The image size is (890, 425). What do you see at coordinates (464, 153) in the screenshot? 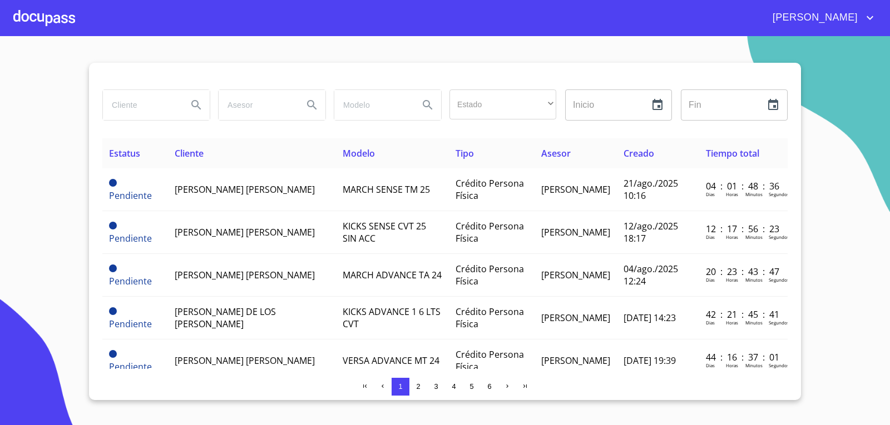
I see `span: Tipo` at bounding box center [464, 153].